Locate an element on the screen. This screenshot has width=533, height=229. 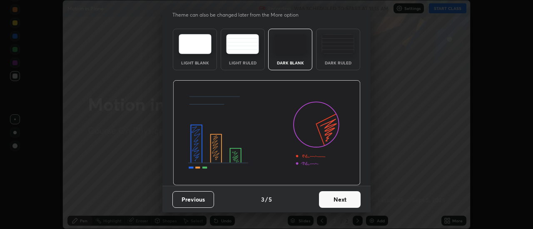
div: Light Blank is located at coordinates (195, 63).